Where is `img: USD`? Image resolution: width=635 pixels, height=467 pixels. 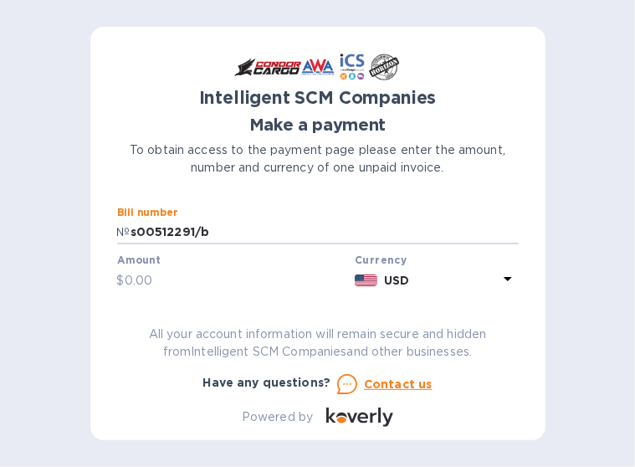
img: USD is located at coordinates (366, 280).